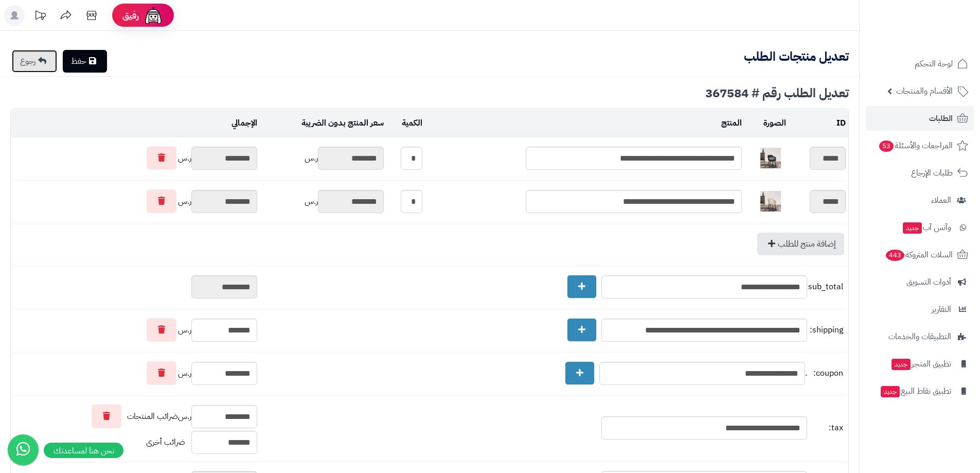 The height and width of the screenshot is (473, 980). I want to click on span: الأقسام والمنتجات, so click(924, 91).